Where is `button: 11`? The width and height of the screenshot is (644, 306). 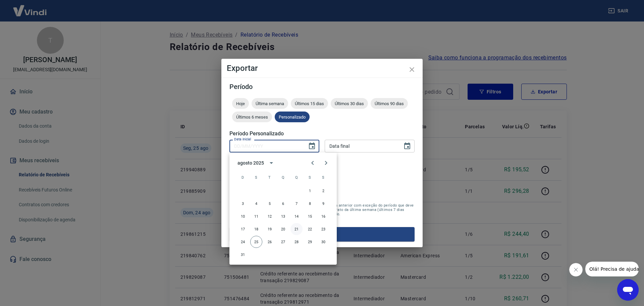 button: 11 is located at coordinates (256, 216).